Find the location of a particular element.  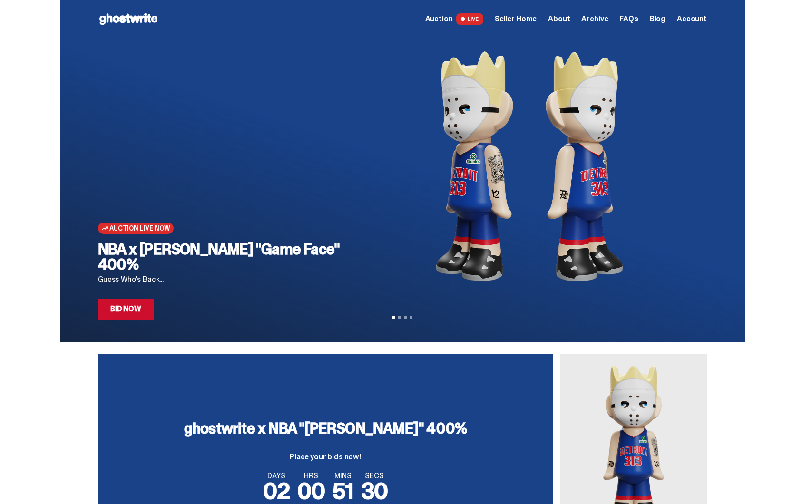

a: FAQs is located at coordinates (628, 19).